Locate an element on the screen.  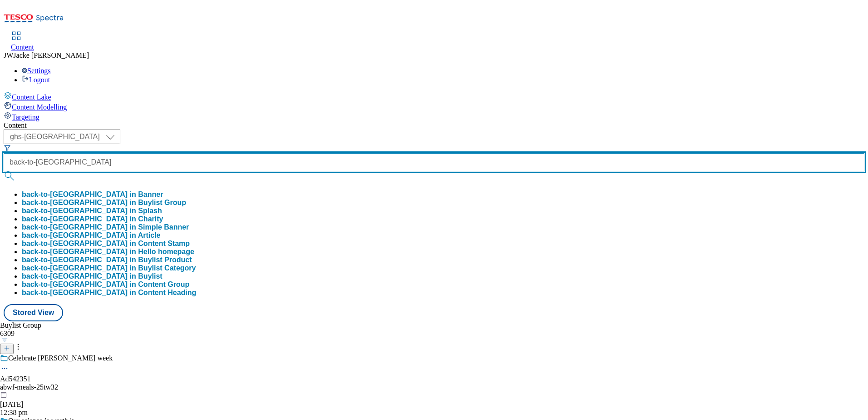
a: Settings is located at coordinates (36, 70).